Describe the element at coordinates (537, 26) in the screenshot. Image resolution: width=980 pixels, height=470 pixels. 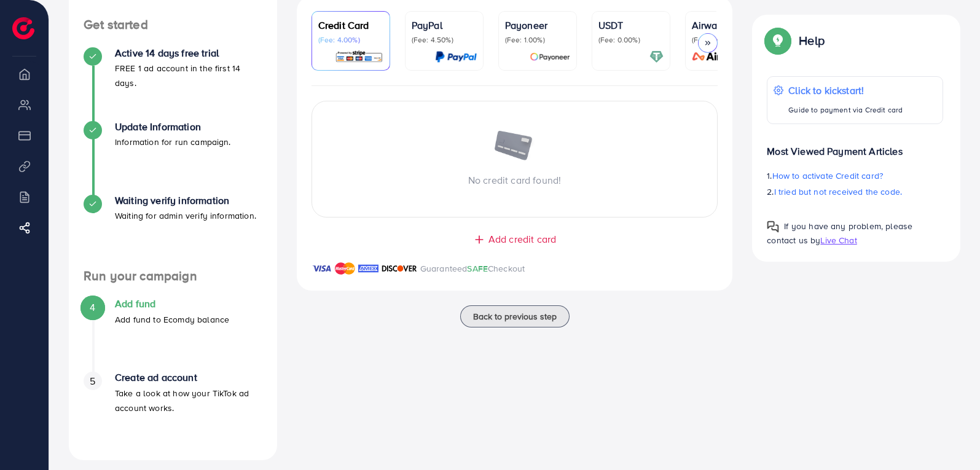
I see `p: Payoneer` at that location.